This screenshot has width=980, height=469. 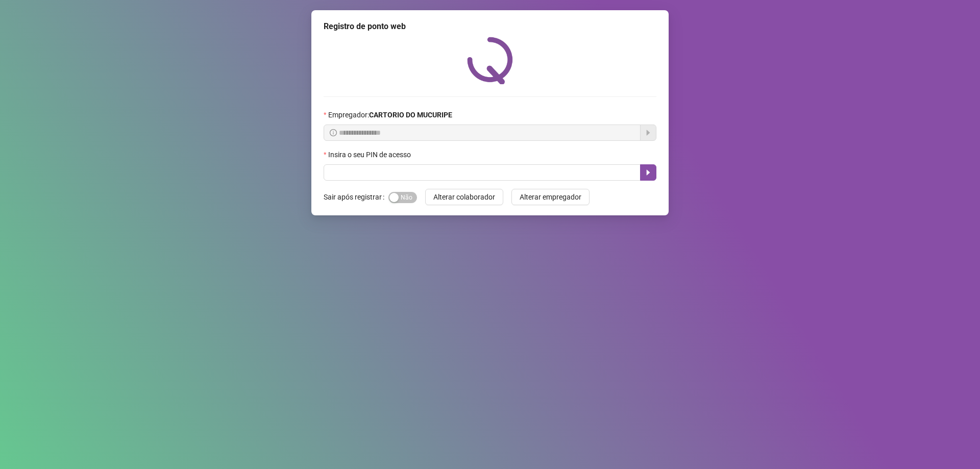 I want to click on button: Alterar empregador, so click(x=550, y=197).